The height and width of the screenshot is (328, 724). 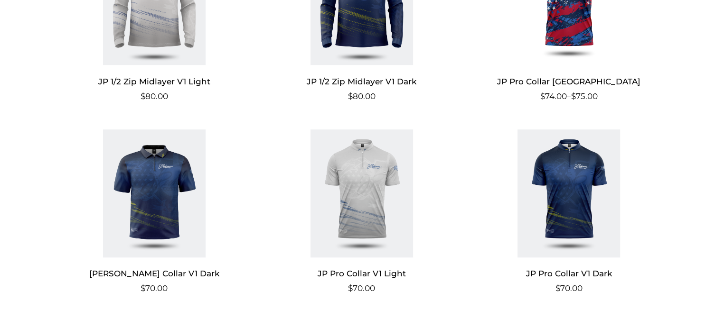 What do you see at coordinates (154, 81) in the screenshot?
I see `h2: JP 1/2 Zip Midlayer V1 Light` at bounding box center [154, 81].